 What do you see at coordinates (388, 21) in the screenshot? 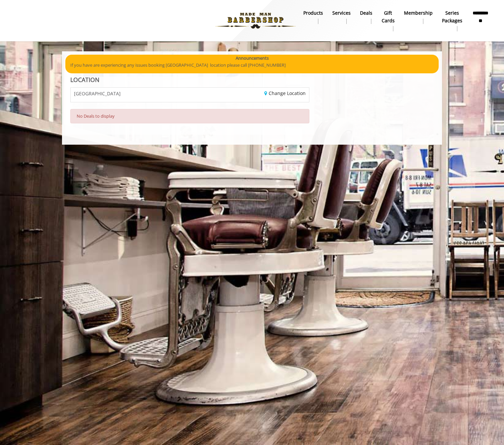
I see `a: Gift cardsgift cards` at bounding box center [388, 21].